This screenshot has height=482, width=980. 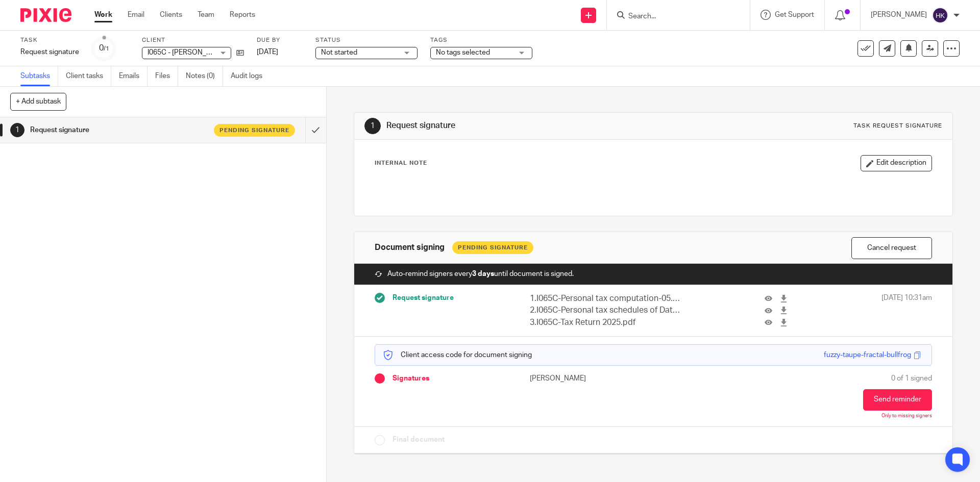 I want to click on div: Pending Signature, so click(x=492, y=248).